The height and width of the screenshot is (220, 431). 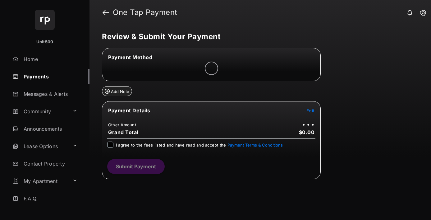 I want to click on a: Community, so click(x=40, y=111).